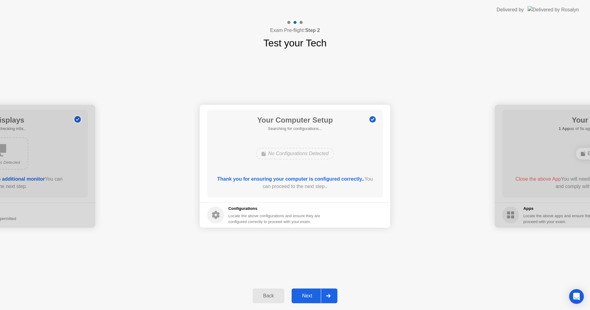  What do you see at coordinates (295, 183) in the screenshot?
I see `div: You can proceed to the next step..` at bounding box center [295, 183].